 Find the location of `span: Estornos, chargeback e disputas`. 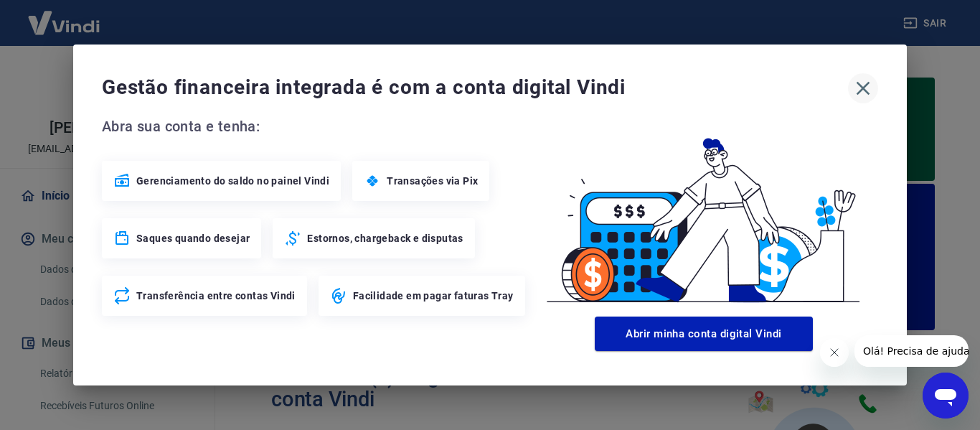

span: Estornos, chargeback e disputas is located at coordinates (385, 238).